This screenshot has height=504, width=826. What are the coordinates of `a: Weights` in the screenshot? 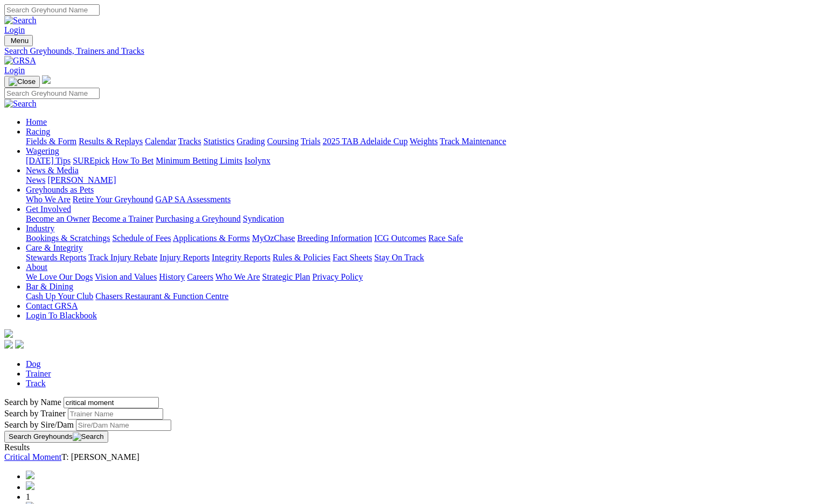 It's located at (423, 141).